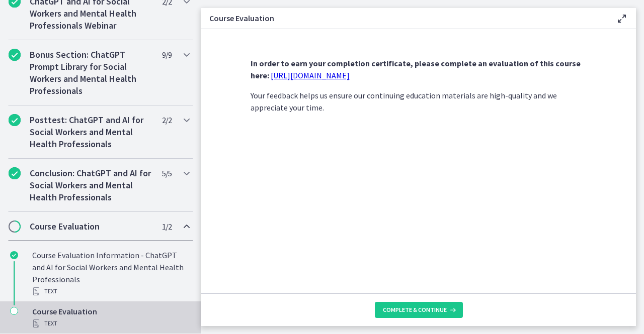 Image resolution: width=644 pixels, height=334 pixels. Describe the element at coordinates (91, 132) in the screenshot. I see `h2: Posttest: ChatGPT and AI for Social Workers and Mental Health Professionals` at that location.